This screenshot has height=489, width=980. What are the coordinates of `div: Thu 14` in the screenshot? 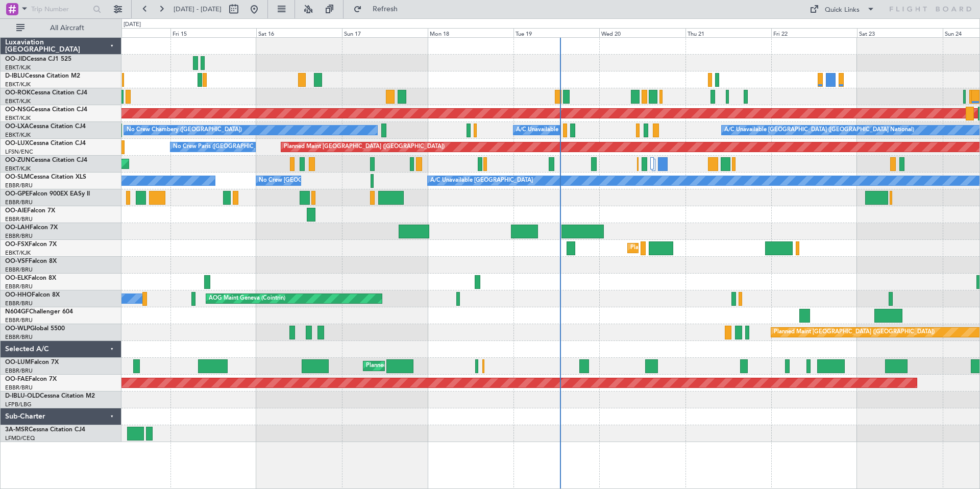 It's located at (127, 32).